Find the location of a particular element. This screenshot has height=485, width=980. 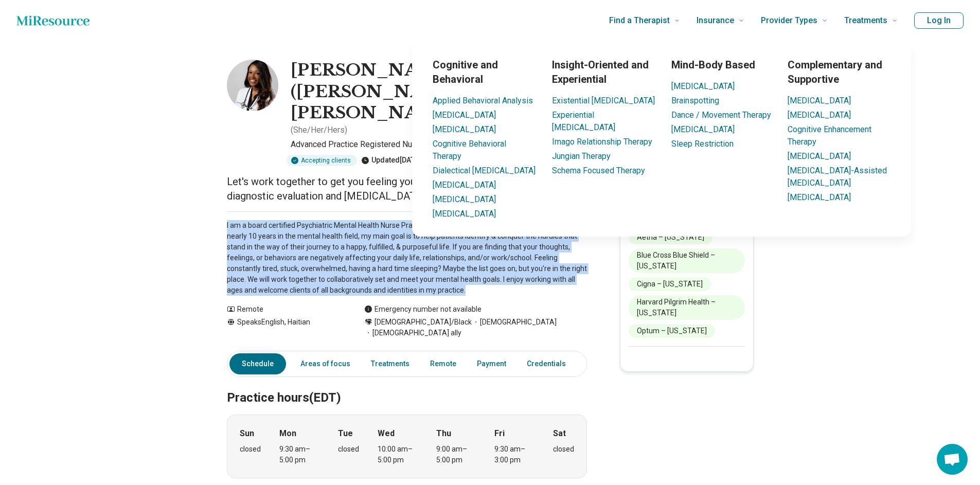

span: Treatments is located at coordinates (866, 21).